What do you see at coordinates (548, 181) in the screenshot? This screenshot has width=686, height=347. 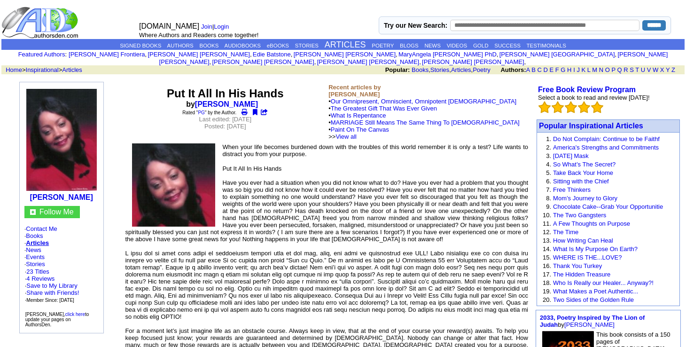 I see `font: 6.` at bounding box center [548, 181].